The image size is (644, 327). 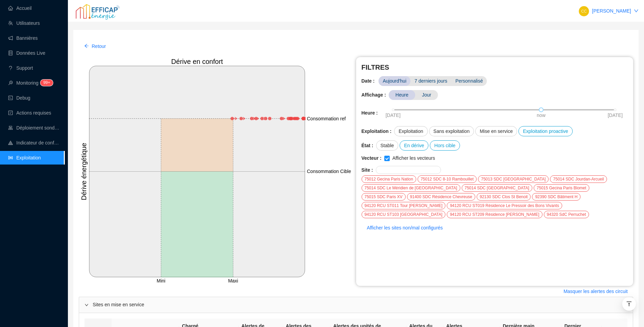 What do you see at coordinates (370, 113) in the screenshot?
I see `span: Heure :` at bounding box center [370, 113].